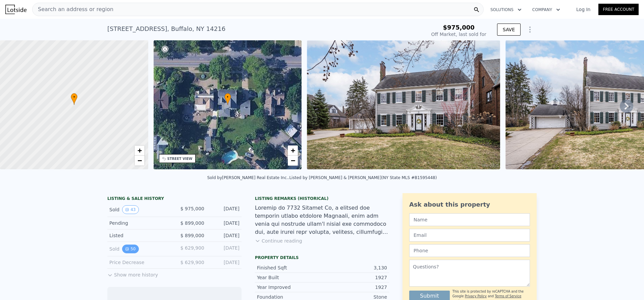 Image resolution: width=644 pixels, height=300 pixels. Describe the element at coordinates (174, 199) in the screenshot. I see `div: LISTING & SALE HISTORY` at that location.